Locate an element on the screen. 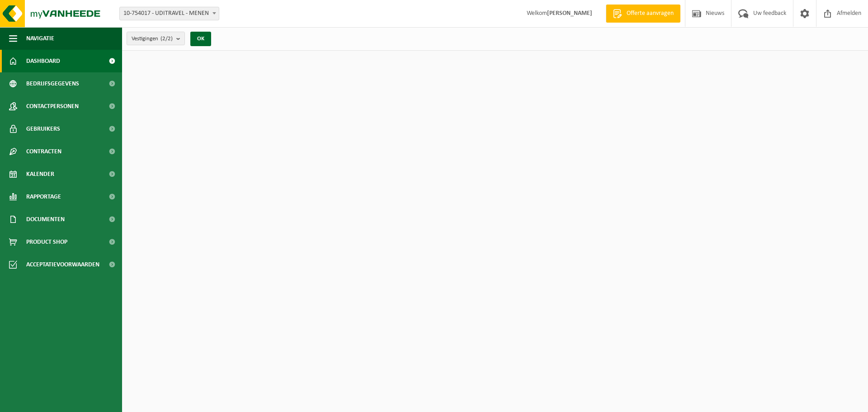 This screenshot has height=412, width=868. span: Contactpersonen is located at coordinates (52, 107).